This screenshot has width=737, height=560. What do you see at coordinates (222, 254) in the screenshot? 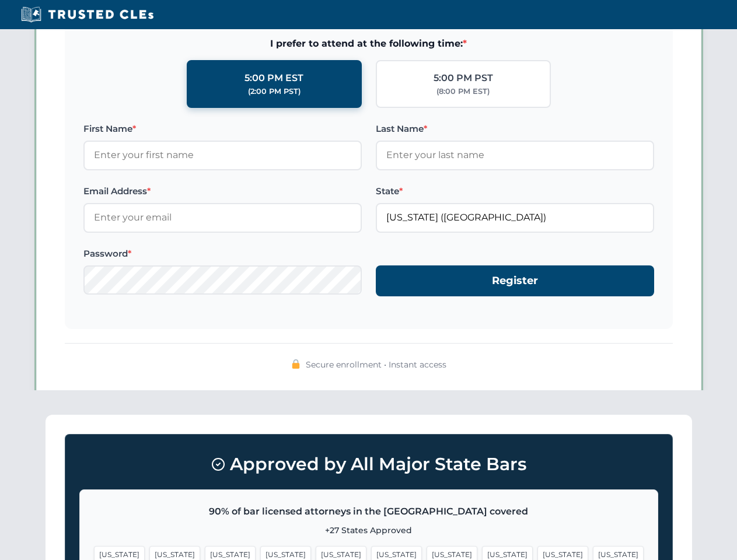
I see `label: Password` at bounding box center [222, 254].